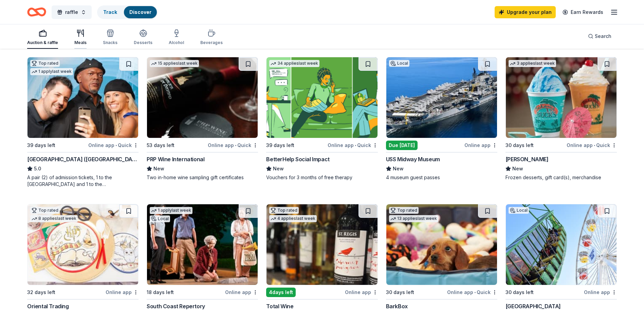 Image resolution: width=644 pixels, height=313 pixels. What do you see at coordinates (397, 306) in the screenshot?
I see `div: BarkBox` at bounding box center [397, 306].